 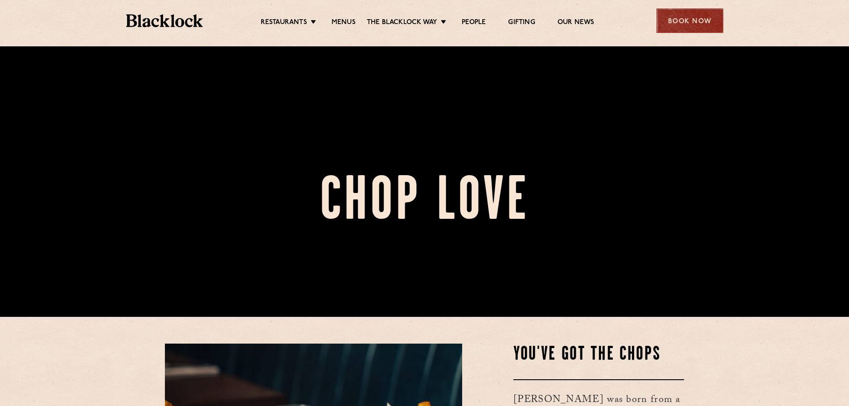 What do you see at coordinates (284, 23) in the screenshot?
I see `a: Restaurants` at bounding box center [284, 23].